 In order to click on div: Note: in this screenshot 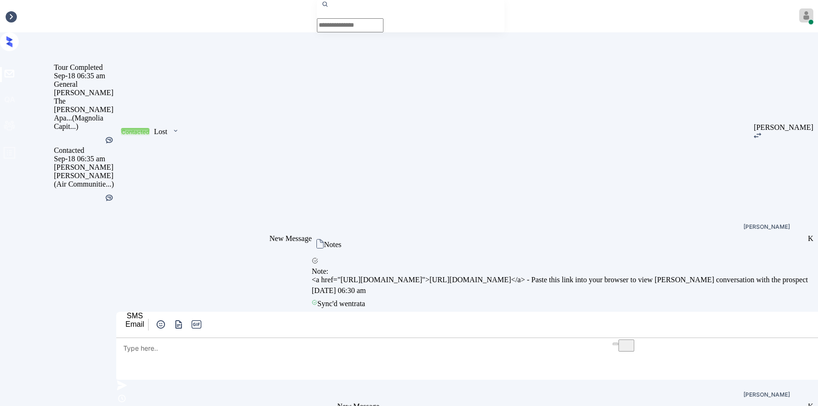, I will do `click(560, 271)`.